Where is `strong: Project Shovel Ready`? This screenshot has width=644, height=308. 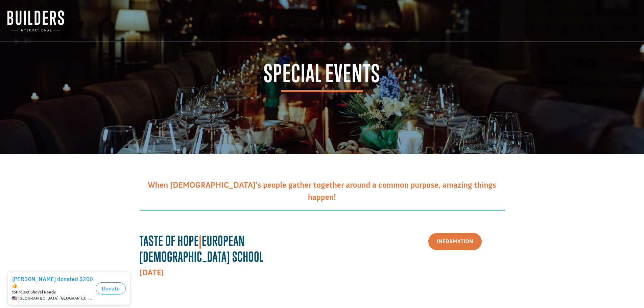 strong: Project Shovel Ready is located at coordinates (36, 23).